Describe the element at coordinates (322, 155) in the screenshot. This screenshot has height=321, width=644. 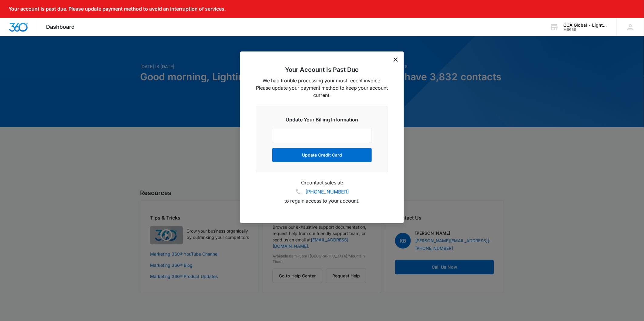
I see `button: Update Credit Card` at that location.